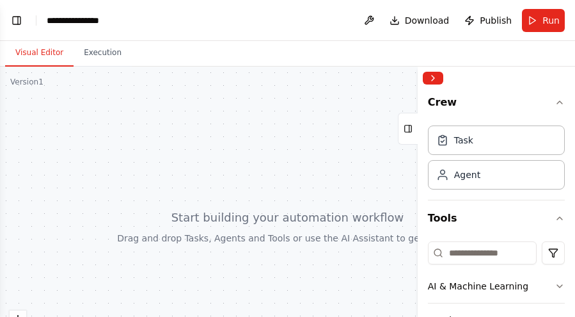 This screenshot has width=575, height=317. What do you see at coordinates (497, 218) in the screenshot?
I see `button: Tools` at bounding box center [497, 218].